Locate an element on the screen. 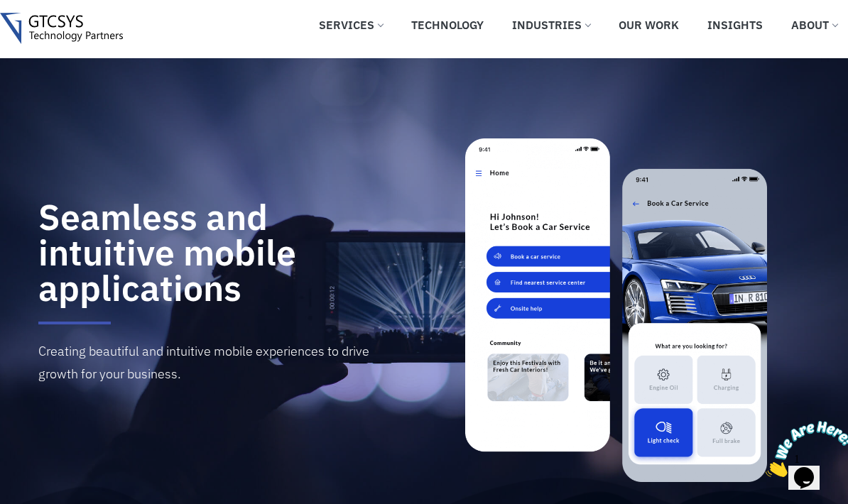 The height and width of the screenshot is (504, 848). img: Chat attention grabber is located at coordinates (50, 33).